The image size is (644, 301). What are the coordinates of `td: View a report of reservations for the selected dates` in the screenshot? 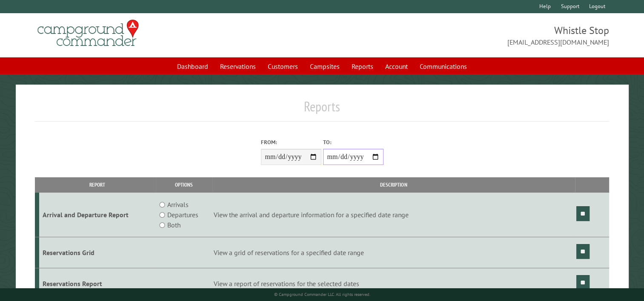 It's located at (393, 283).